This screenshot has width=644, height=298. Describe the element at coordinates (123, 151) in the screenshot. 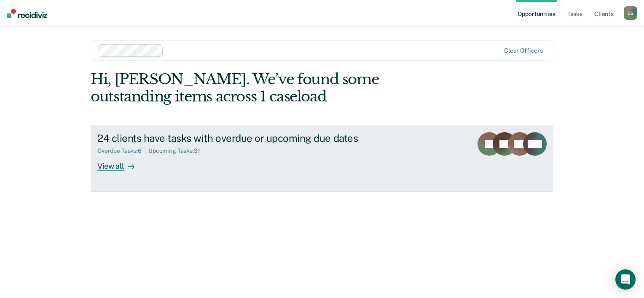

I see `div: Overdue Tasks : 6` at that location.